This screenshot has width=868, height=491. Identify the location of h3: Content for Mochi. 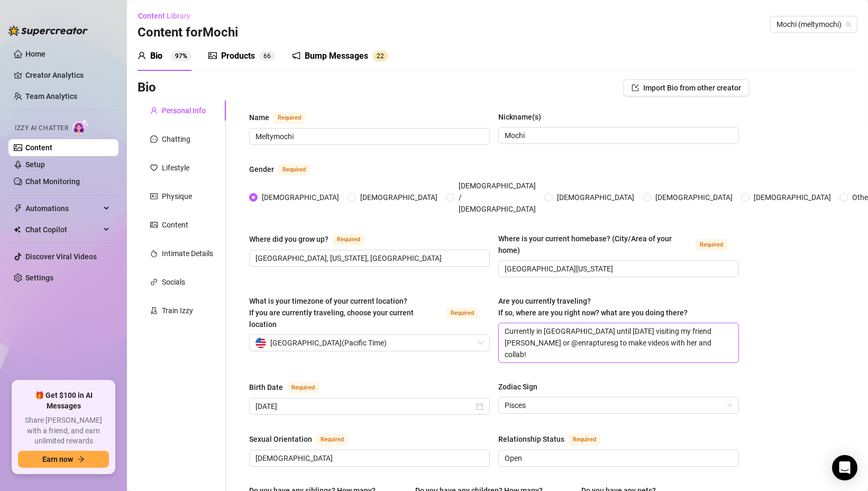
(188, 33).